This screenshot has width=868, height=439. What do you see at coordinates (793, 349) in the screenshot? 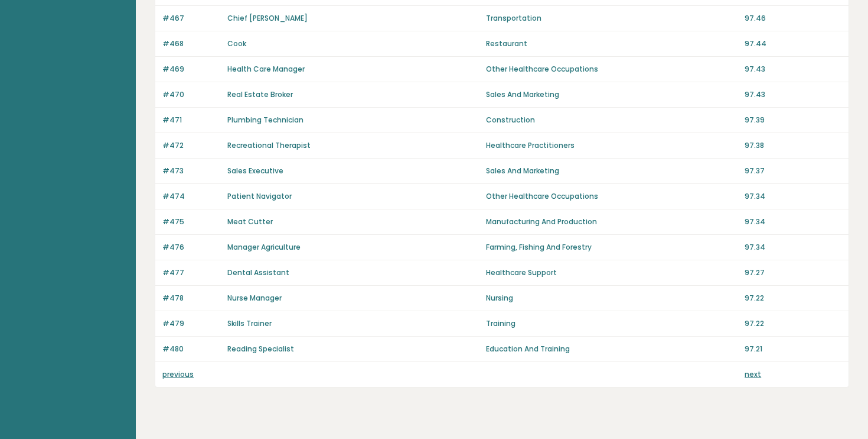
I see `p: 97.21` at bounding box center [793, 349].